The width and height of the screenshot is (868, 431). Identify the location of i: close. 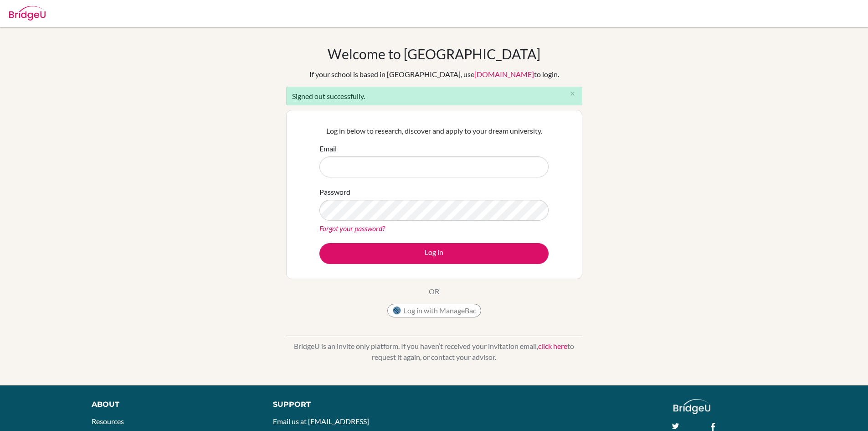
(572, 93).